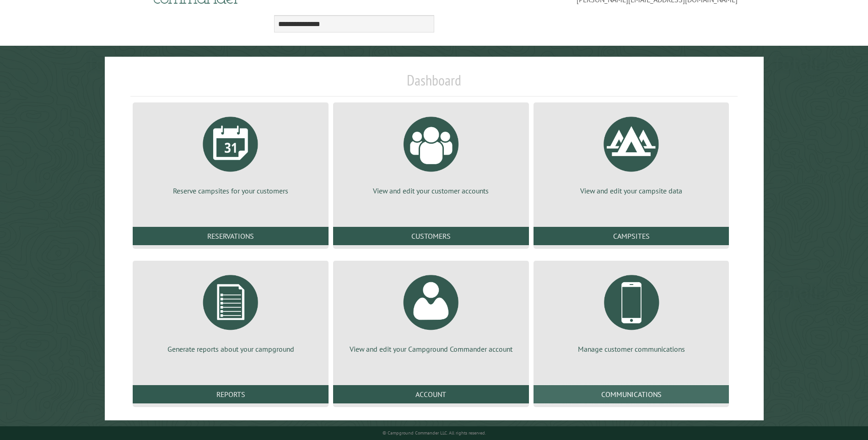 This screenshot has width=868, height=440. What do you see at coordinates (431, 311) in the screenshot?
I see `a: View and edit your Campground Commander account` at bounding box center [431, 311].